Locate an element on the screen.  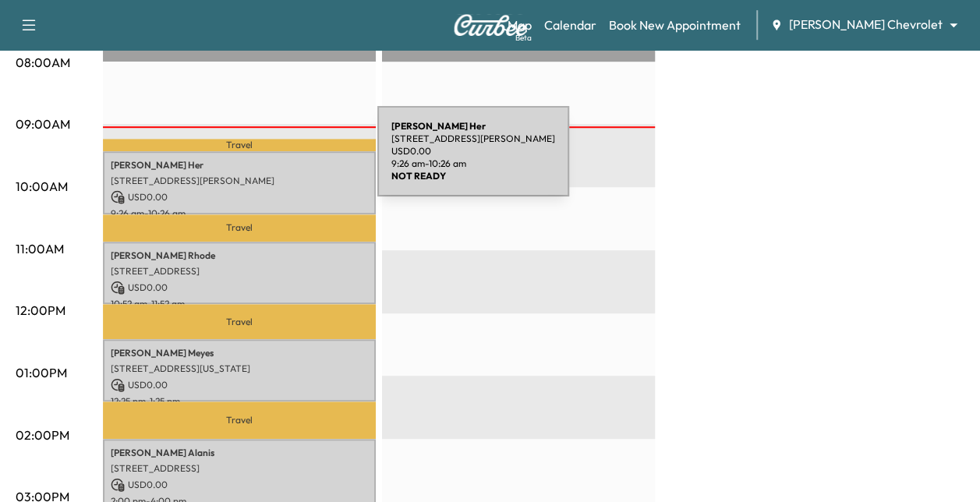
p: 10:00AM is located at coordinates (41, 186).